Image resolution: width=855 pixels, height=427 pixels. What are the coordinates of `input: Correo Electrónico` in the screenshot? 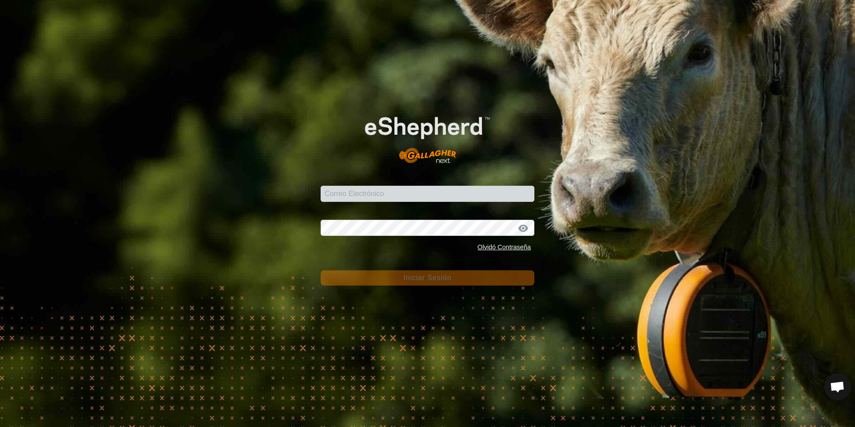 It's located at (428, 194).